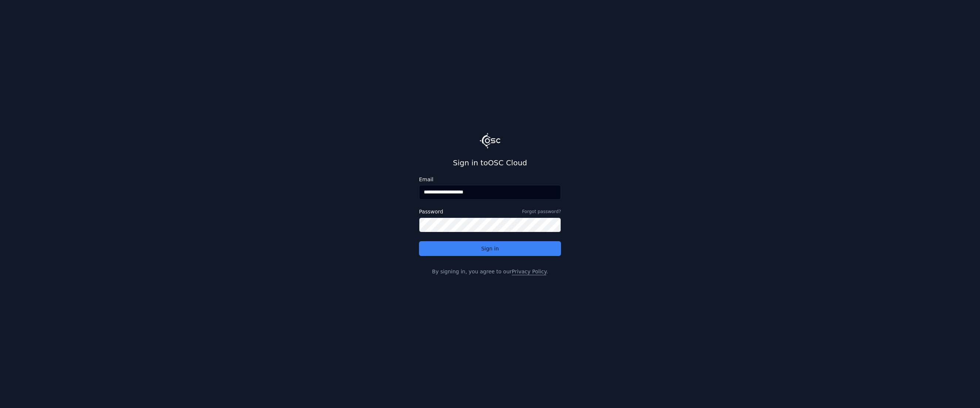 Image resolution: width=980 pixels, height=408 pixels. What do you see at coordinates (541, 212) in the screenshot?
I see `a: Forgot password?` at bounding box center [541, 212].